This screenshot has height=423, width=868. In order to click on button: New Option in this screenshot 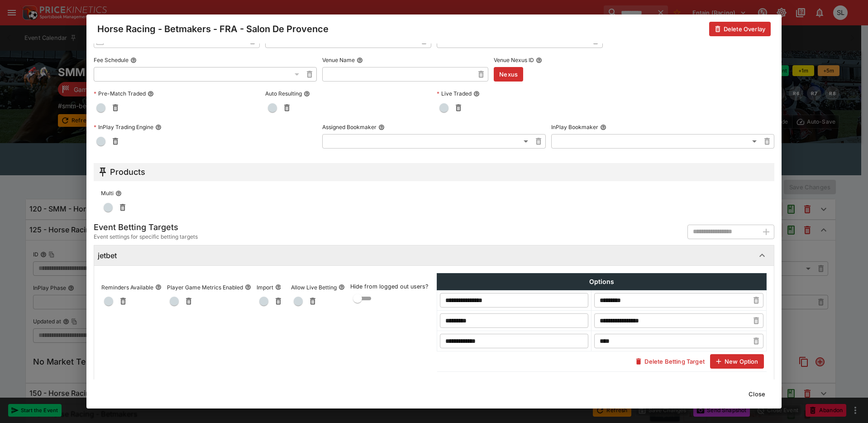, I will do `click(737, 362)`.